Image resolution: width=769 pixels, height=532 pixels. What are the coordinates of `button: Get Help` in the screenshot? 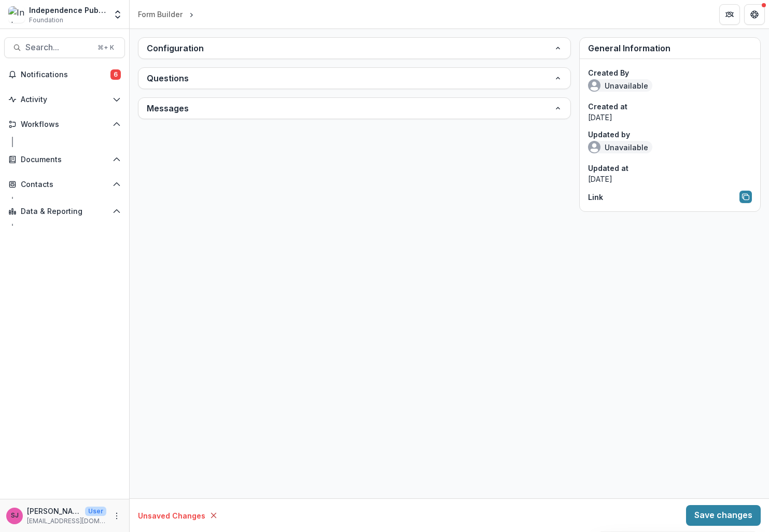 It's located at (754, 15).